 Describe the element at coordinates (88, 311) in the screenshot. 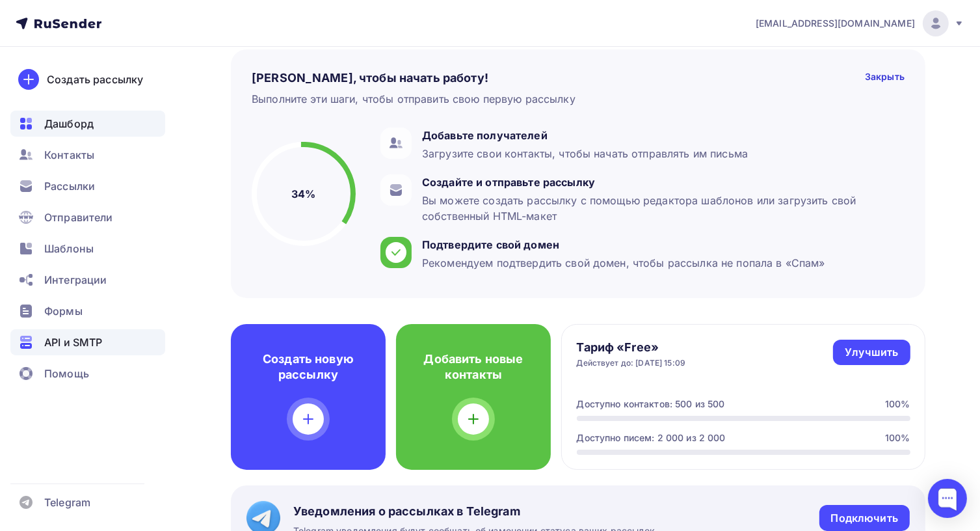

I see `a: Формы` at that location.